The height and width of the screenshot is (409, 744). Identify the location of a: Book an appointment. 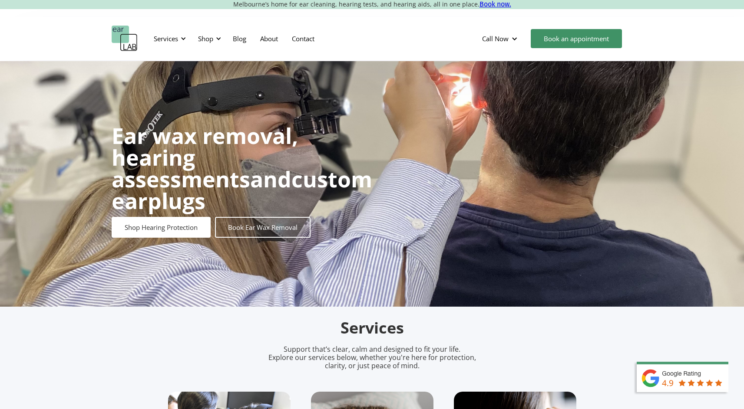
(576, 39).